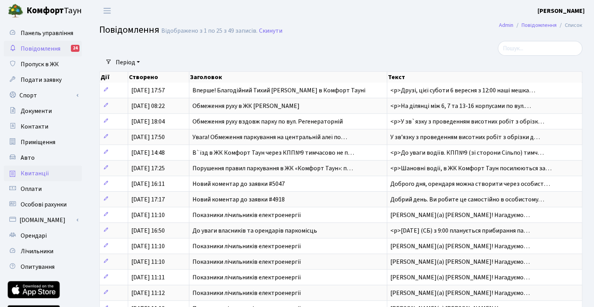  Describe the element at coordinates (36, 111) in the screenshot. I see `span: Документи` at that location.